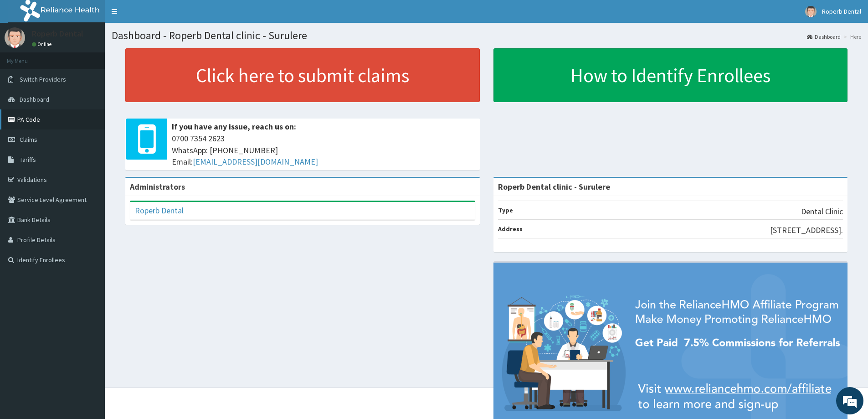  Describe the element at coordinates (43, 79) in the screenshot. I see `span: Switch Providers` at that location.